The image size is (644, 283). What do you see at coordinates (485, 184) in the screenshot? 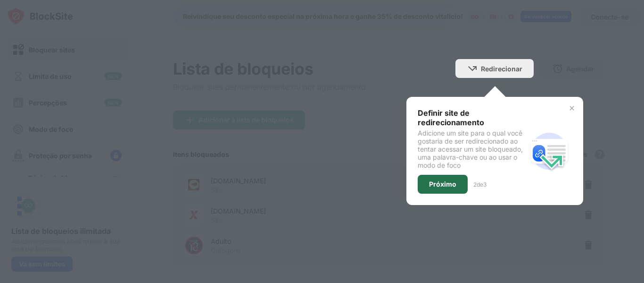
I see `font: 3` at bounding box center [485, 184].